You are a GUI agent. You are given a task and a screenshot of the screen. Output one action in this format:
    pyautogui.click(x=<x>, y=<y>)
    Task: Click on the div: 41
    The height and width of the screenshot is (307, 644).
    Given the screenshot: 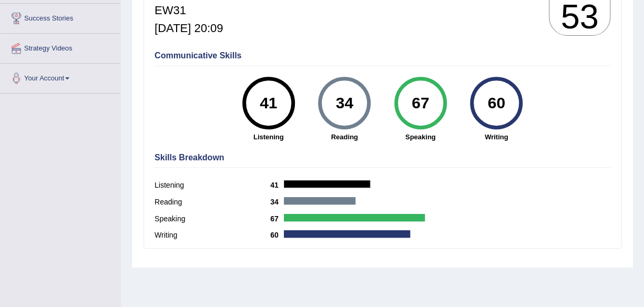 What is the action you would take?
    pyautogui.click(x=268, y=103)
    